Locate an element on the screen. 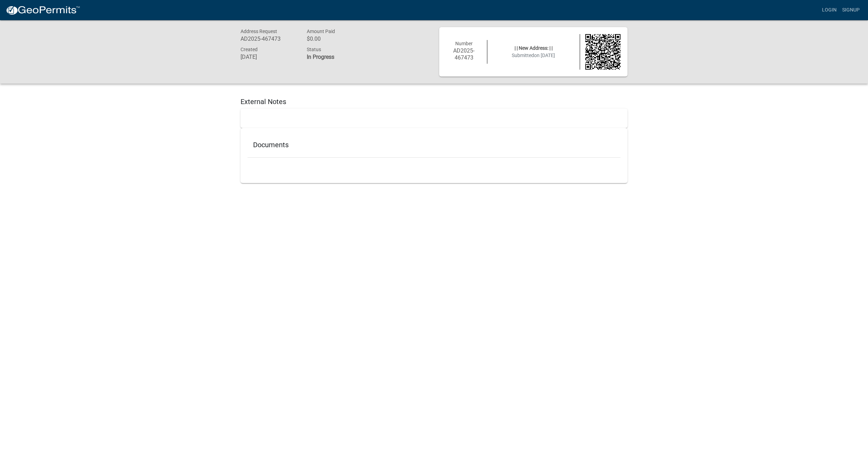 The height and width of the screenshot is (458, 868). span: Address Request is located at coordinates (258, 32).